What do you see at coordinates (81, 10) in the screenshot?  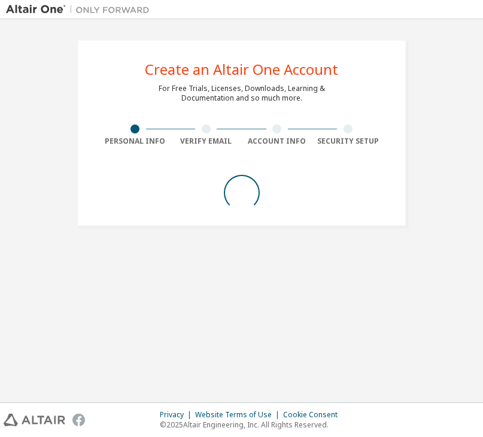 I see `img: Altair One` at bounding box center [81, 10].